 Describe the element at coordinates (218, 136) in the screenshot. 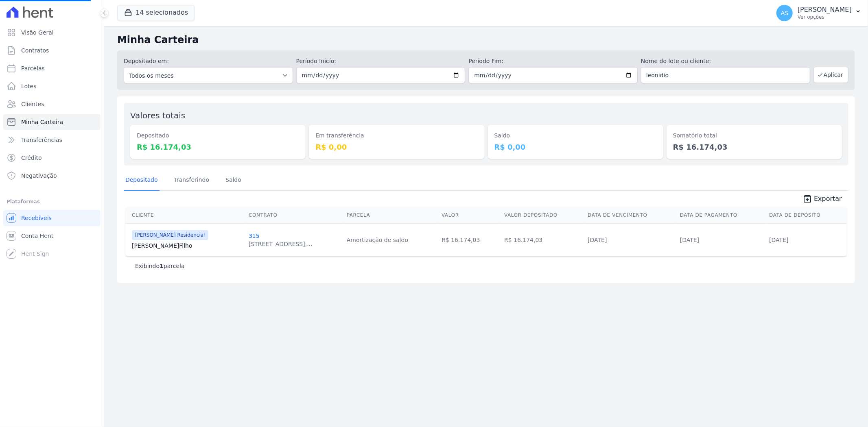

I see `dt: Depositado` at that location.